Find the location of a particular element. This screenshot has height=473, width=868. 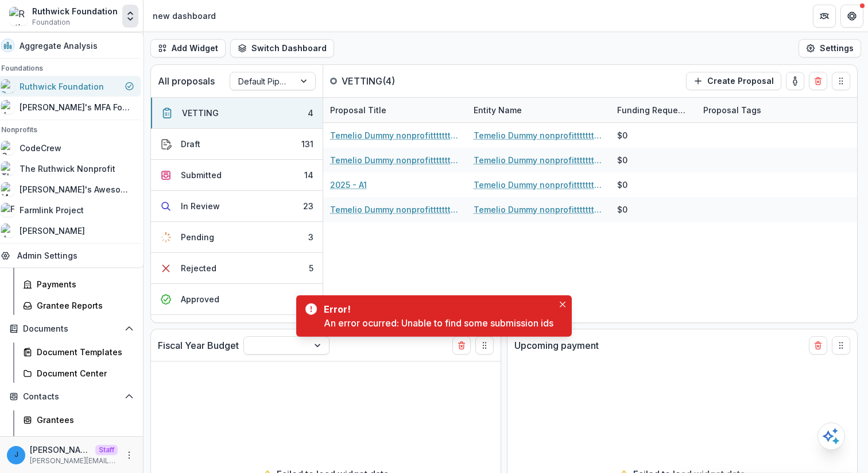

button: In Review23 is located at coordinates (236, 206).